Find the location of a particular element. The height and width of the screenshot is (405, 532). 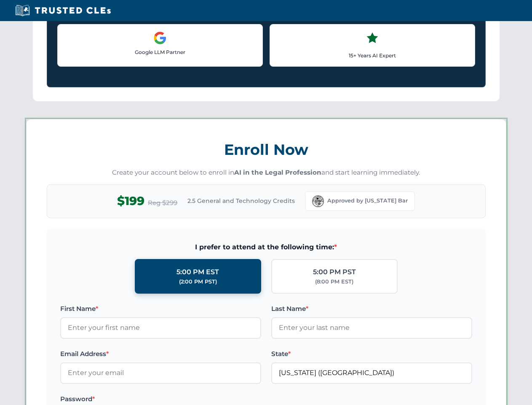

img: Florida Bar is located at coordinates (318, 201).